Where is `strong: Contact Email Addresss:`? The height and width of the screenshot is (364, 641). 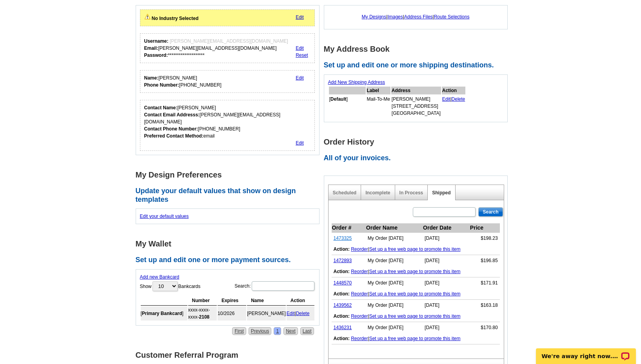
strong: Contact Email Addresss: is located at coordinates (172, 115).